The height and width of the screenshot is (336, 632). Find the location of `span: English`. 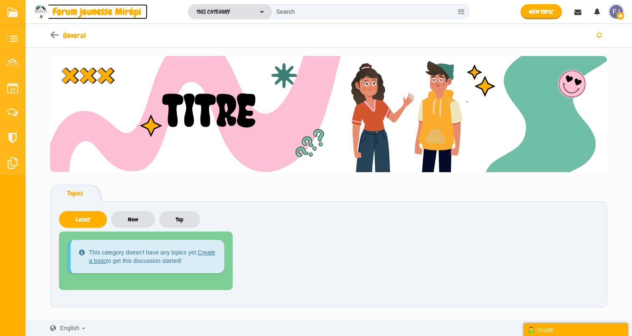

span: English is located at coordinates (70, 328).